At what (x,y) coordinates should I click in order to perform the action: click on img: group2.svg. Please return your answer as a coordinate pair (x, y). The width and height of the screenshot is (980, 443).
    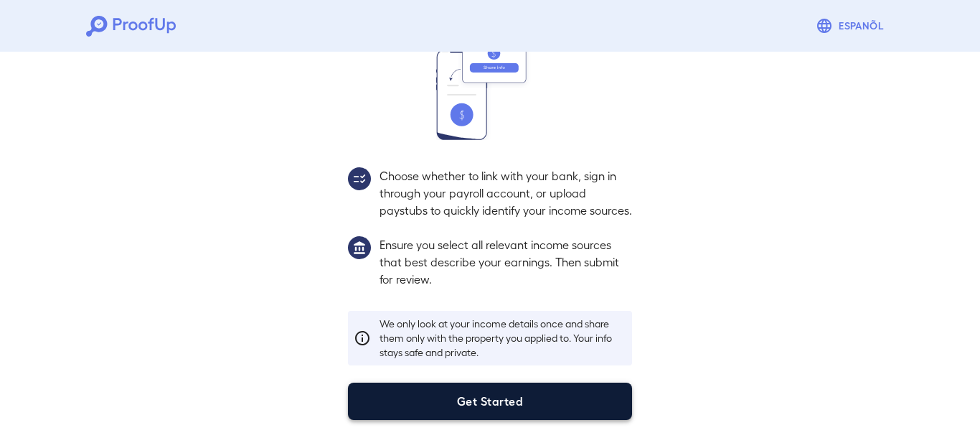
    Looking at the image, I should click on (359, 178).